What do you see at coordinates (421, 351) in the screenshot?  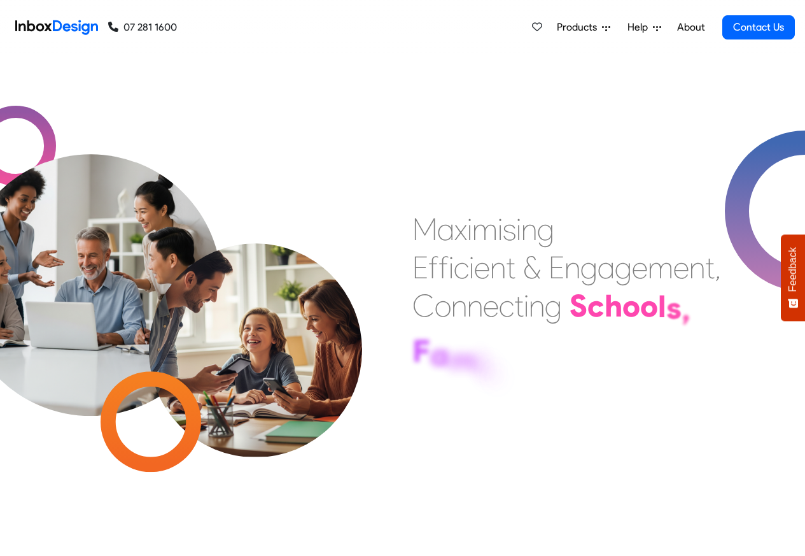 I see `div: F` at bounding box center [421, 351].